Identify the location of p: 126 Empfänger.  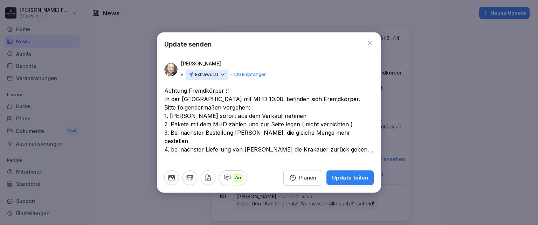
(250, 75).